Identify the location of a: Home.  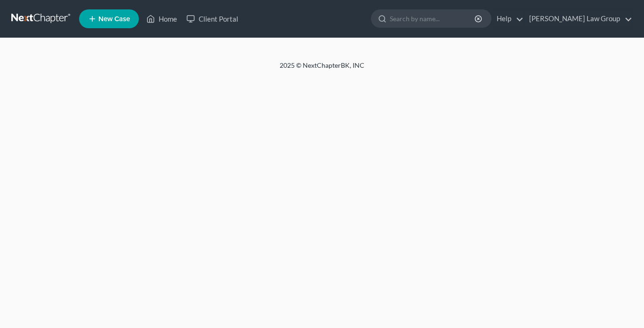
(162, 19).